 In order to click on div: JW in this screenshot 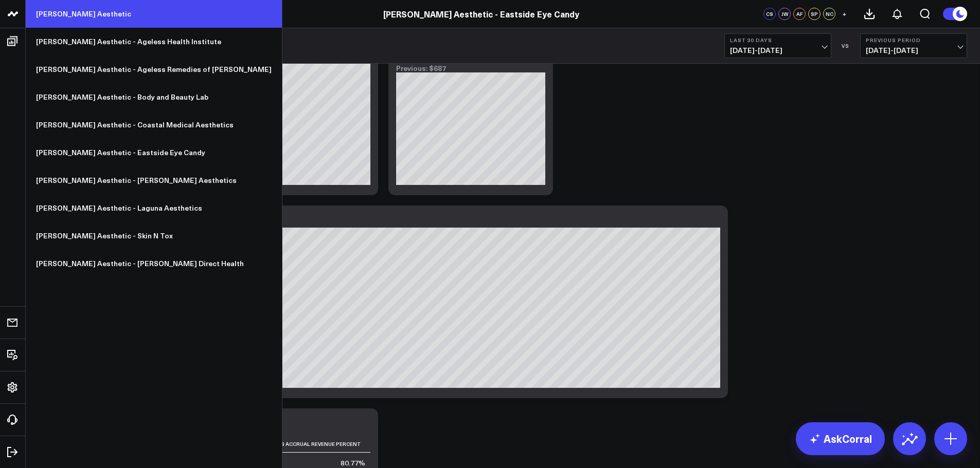, I will do `click(784, 14)`.